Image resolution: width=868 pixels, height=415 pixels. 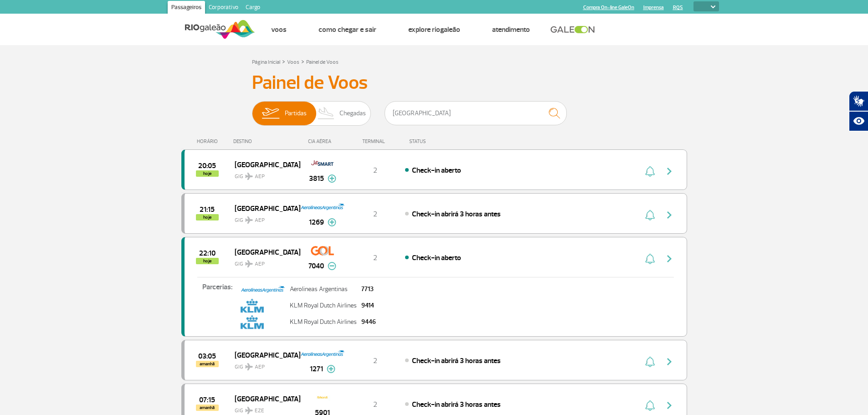 I want to click on img: slider-embarque, so click(x=270, y=114).